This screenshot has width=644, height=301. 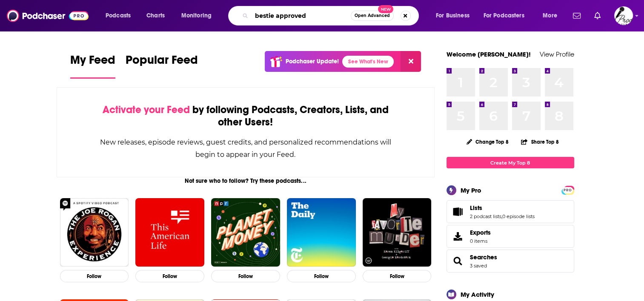 What do you see at coordinates (48, 16) in the screenshot?
I see `a: Podchaser - Follow, Share and Rate Podcasts` at bounding box center [48, 16].